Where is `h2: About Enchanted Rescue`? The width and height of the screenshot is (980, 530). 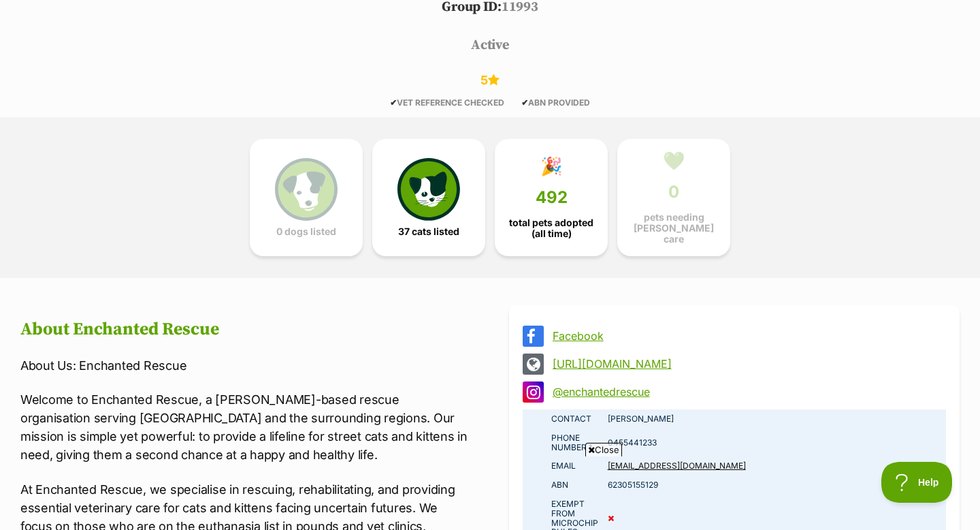 h2: About Enchanted Rescue is located at coordinates (246, 330).